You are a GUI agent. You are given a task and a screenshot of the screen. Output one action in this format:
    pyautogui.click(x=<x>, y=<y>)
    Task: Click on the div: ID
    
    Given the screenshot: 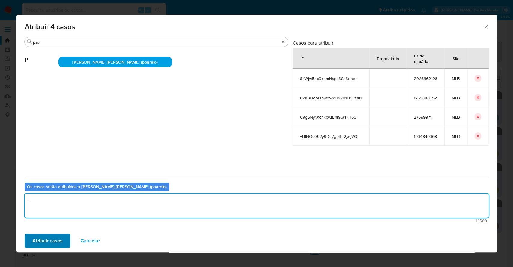 What is the action you would take?
    pyautogui.click(x=303, y=58)
    